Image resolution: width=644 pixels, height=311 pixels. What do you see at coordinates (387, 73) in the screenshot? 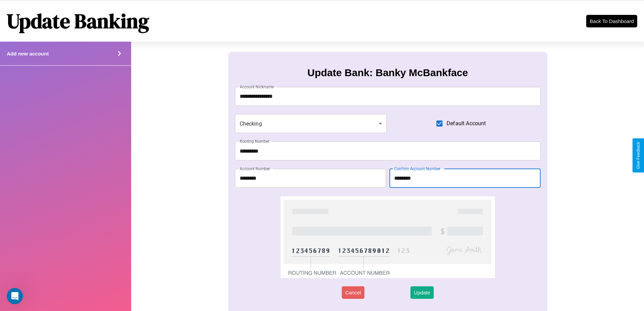
I see `h3: Update Bank: Banky McBankface` at bounding box center [387, 73].